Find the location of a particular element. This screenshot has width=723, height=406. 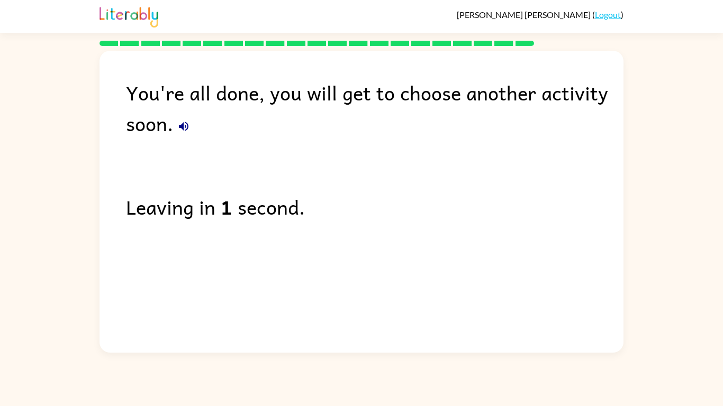

div: You're all done, you will get to choose another activity soon. is located at coordinates (374, 108).